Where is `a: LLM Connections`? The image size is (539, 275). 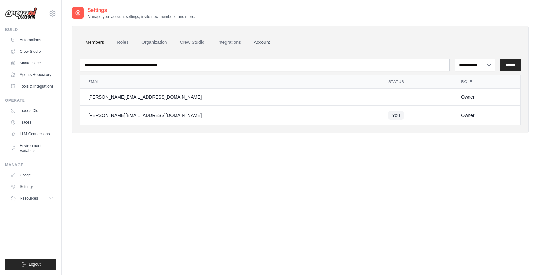
a: LLM Connections is located at coordinates (32, 134).